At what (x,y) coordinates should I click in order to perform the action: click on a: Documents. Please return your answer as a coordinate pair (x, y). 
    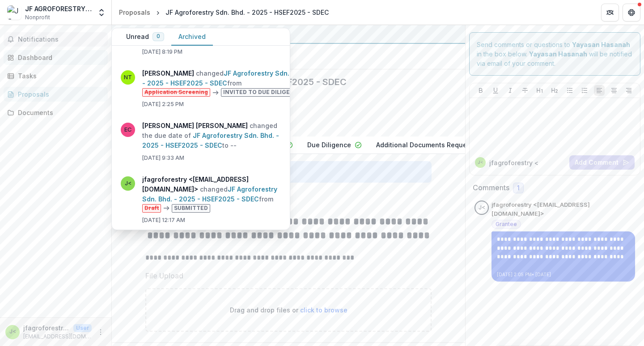
    Looking at the image, I should click on (55, 112).